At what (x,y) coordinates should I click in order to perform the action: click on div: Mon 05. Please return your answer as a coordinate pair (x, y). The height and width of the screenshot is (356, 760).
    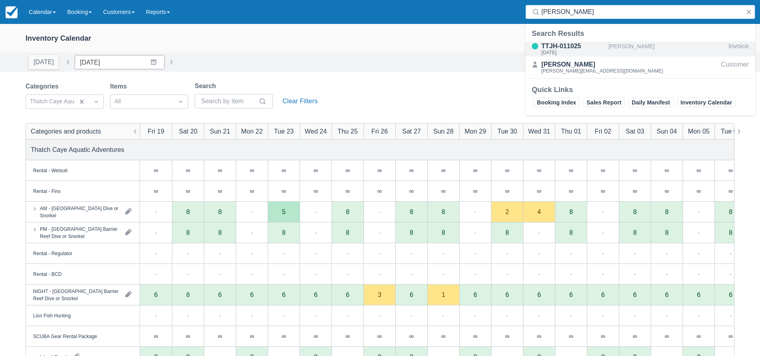
    Looking at the image, I should click on (699, 131).